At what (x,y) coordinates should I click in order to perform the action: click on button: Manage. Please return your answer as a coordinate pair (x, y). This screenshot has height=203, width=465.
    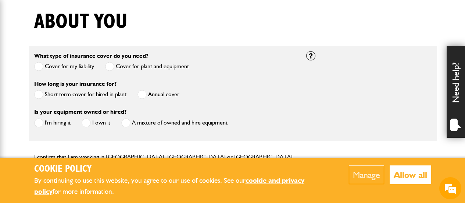
    Looking at the image, I should click on (367, 174).